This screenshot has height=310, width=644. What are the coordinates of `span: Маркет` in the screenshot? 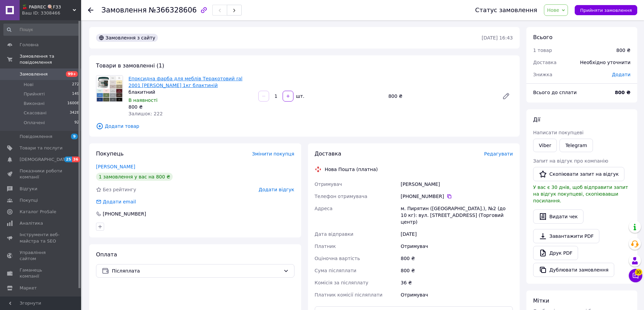 It's located at (28, 288).